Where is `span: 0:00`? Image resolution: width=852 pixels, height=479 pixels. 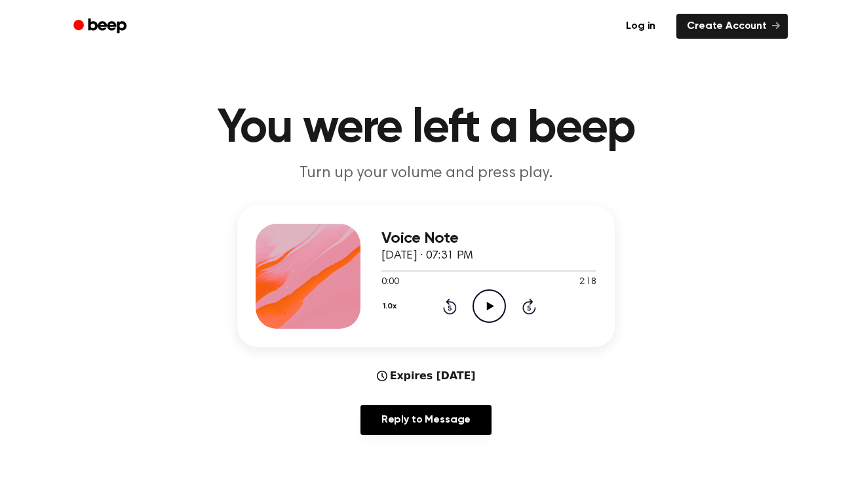
span: 0:00 is located at coordinates (390, 282).